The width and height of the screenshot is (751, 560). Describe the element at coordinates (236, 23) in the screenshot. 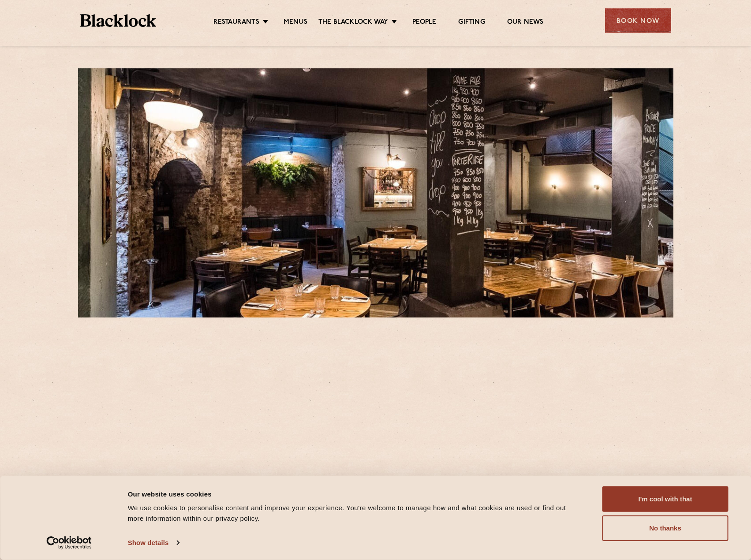

I see `a: Restaurants` at that location.